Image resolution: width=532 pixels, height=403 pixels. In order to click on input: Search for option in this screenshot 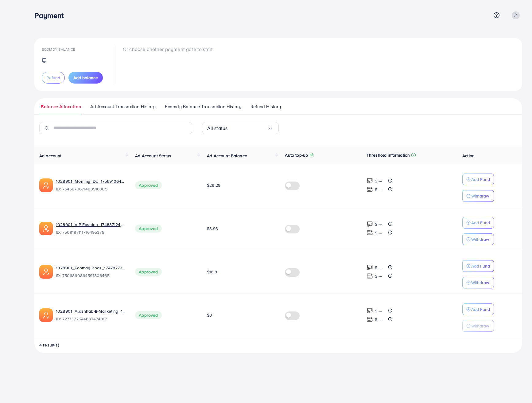, I will do `click(247, 128)`.